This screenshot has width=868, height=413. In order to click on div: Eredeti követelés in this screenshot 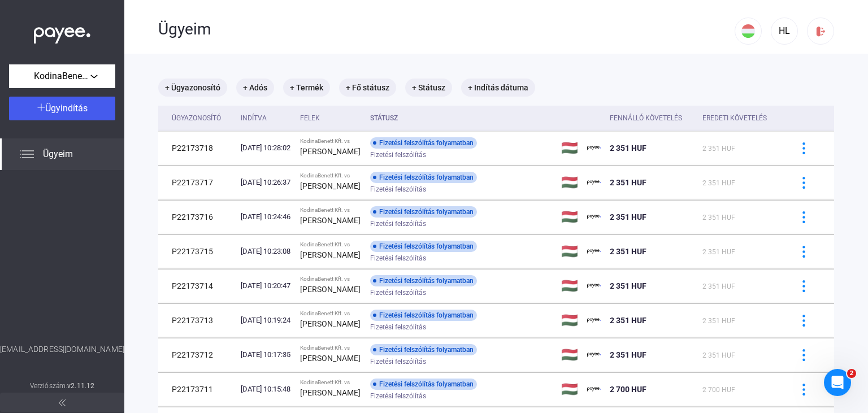, I will do `click(735, 118)`.